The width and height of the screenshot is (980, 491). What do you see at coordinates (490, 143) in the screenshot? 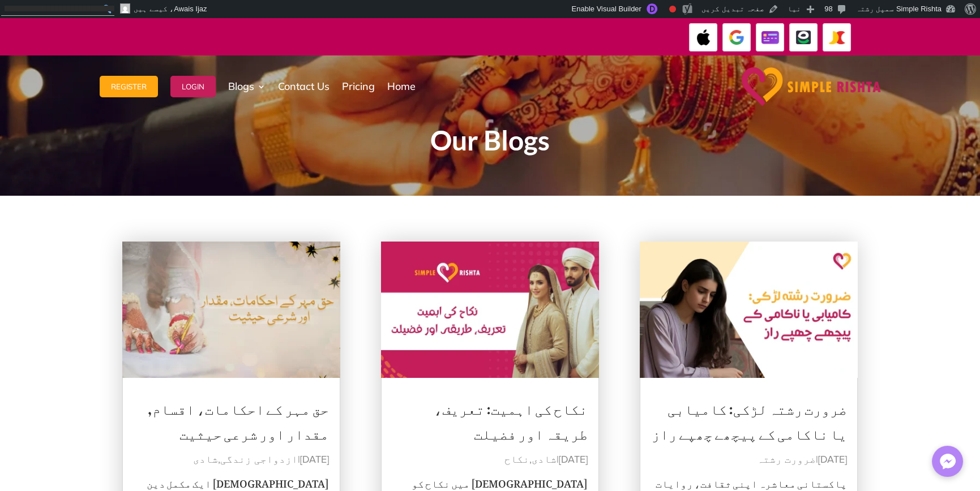
I see `h1: Our Blogs` at bounding box center [490, 143].